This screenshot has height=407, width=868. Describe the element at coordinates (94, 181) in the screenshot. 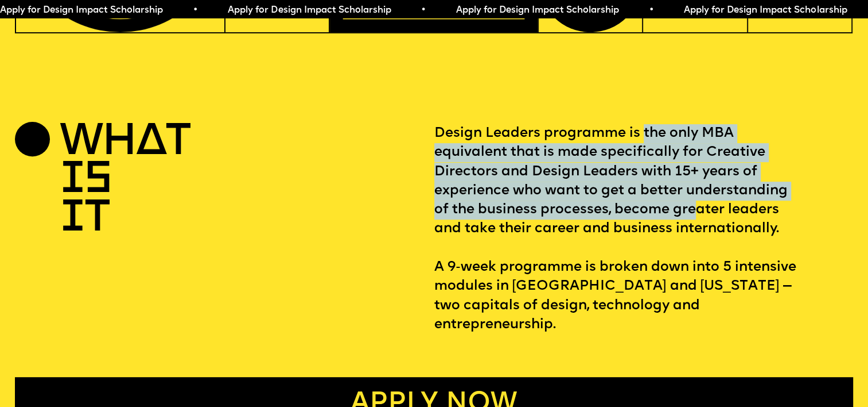

I see `h2: WHAT IS IT` at that location.